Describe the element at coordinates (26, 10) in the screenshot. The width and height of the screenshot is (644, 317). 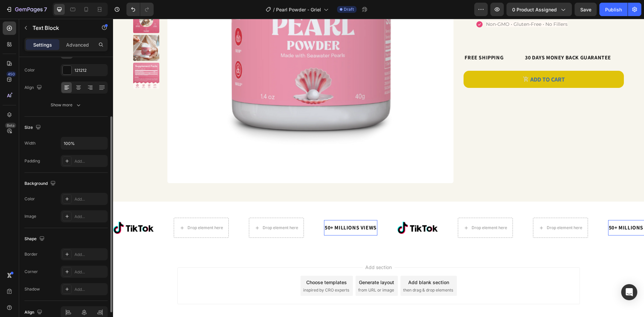
I see `button: 7` at that location.